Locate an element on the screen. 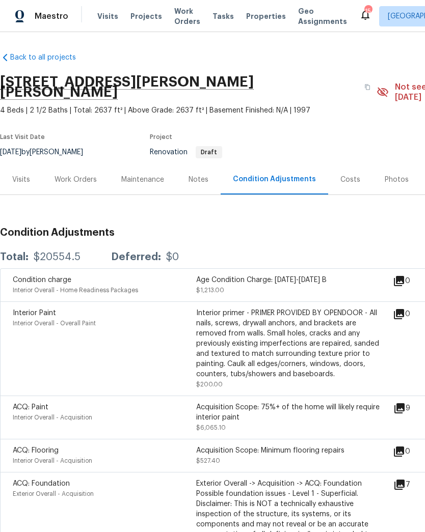 The height and width of the screenshot is (532, 425). div: Condition Adjustments is located at coordinates (274, 179).